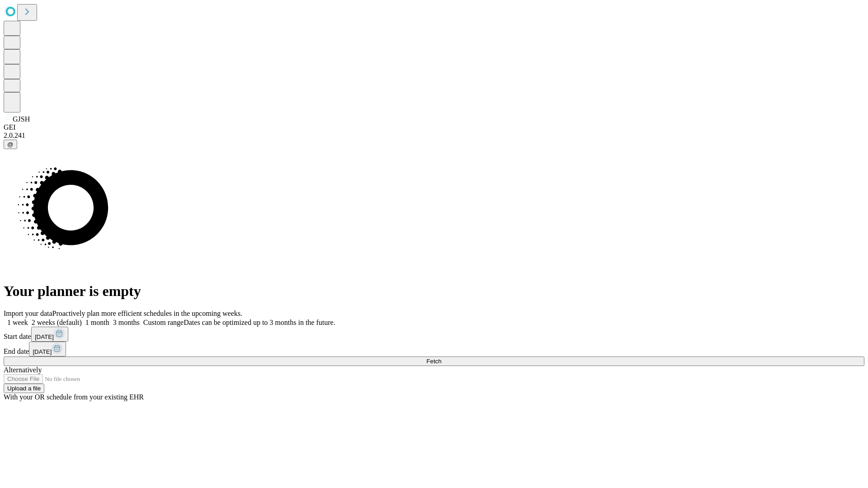 The image size is (868, 488). What do you see at coordinates (434, 349) in the screenshot?
I see `div: End date` at bounding box center [434, 349].